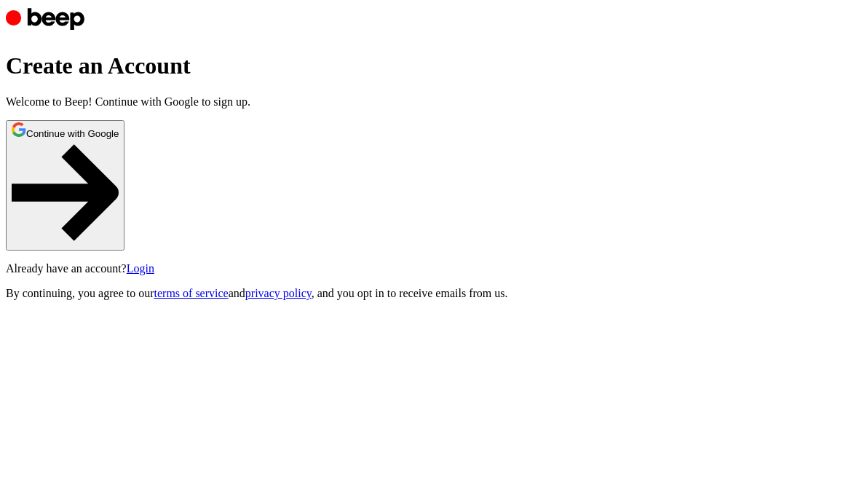 This screenshot has width=859, height=504. I want to click on h1: Create an Account, so click(430, 66).